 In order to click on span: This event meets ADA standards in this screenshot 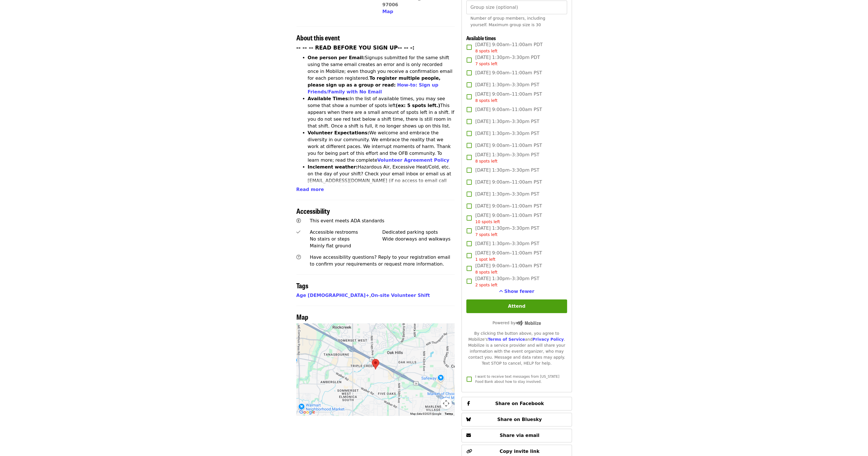, I will do `click(347, 221)`.